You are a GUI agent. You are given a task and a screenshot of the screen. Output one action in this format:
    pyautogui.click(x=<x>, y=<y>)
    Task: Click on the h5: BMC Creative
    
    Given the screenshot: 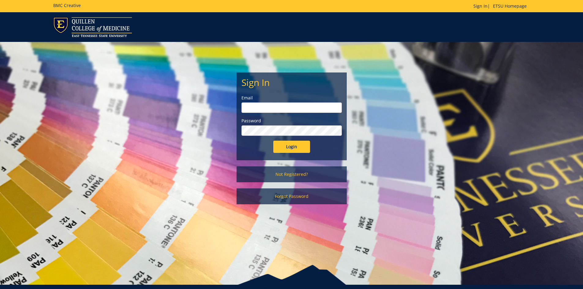 What is the action you would take?
    pyautogui.click(x=67, y=5)
    